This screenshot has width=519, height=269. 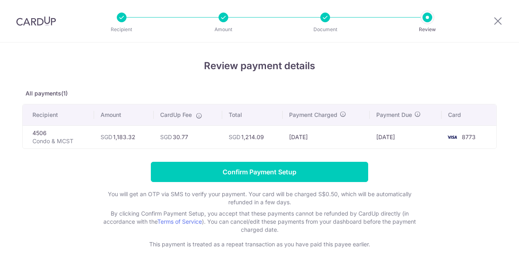 I want to click on th: Card, so click(x=468, y=115).